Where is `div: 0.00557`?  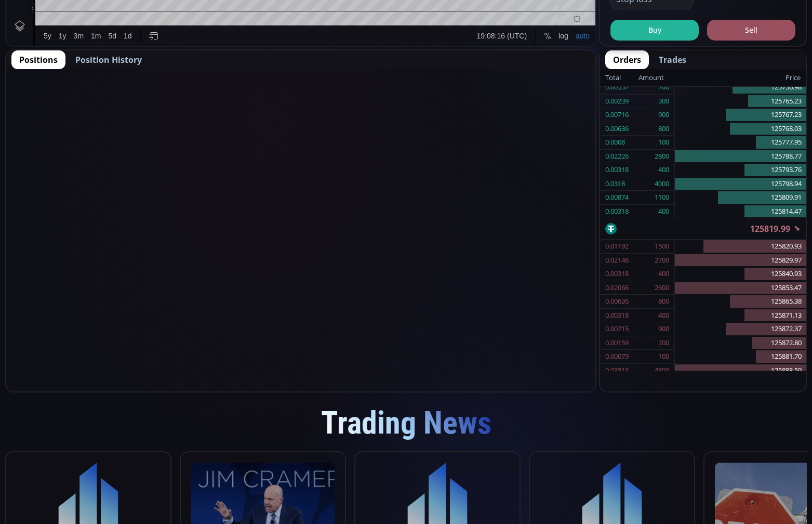 div: 0.00557 is located at coordinates (617, 88).